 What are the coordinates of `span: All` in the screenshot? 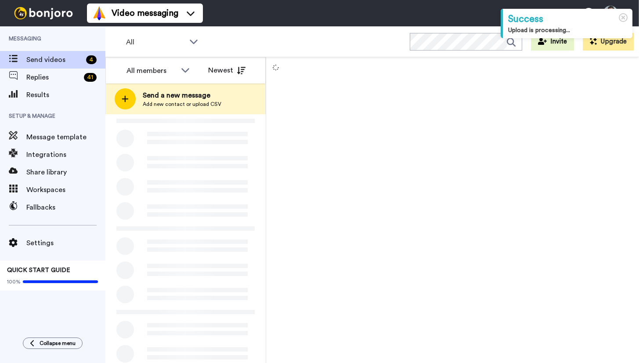 It's located at (155, 42).